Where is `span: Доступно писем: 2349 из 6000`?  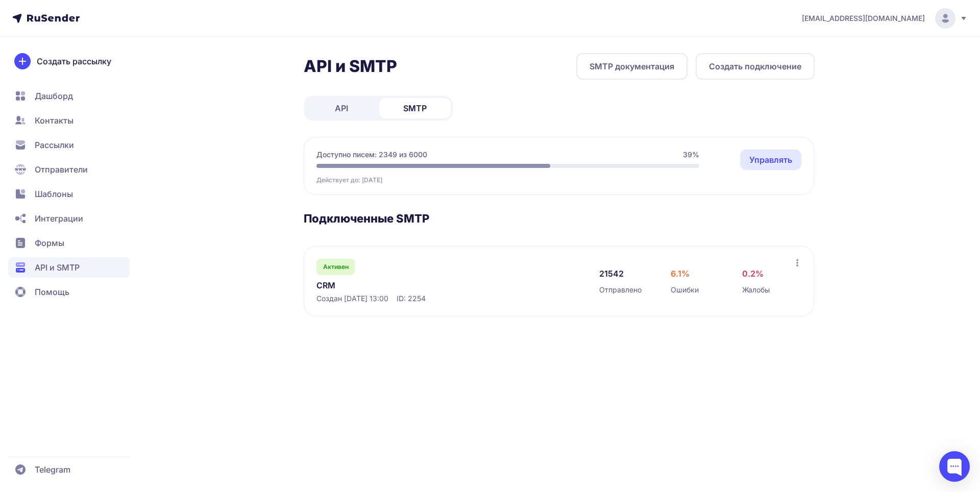 span: Доступно писем: 2349 из 6000 is located at coordinates (372, 154).